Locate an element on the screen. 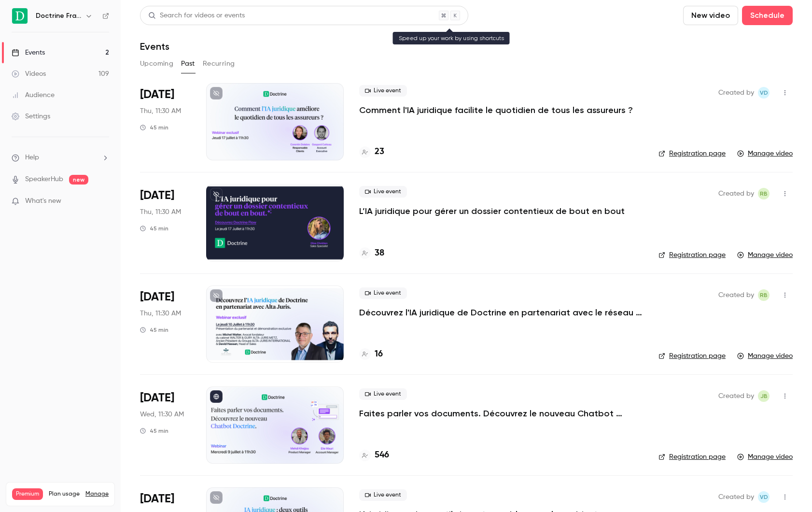 This screenshot has width=812, height=512. div: Jul 10 Thu, 11:30 AM (Europe/Paris) is located at coordinates (165, 324).